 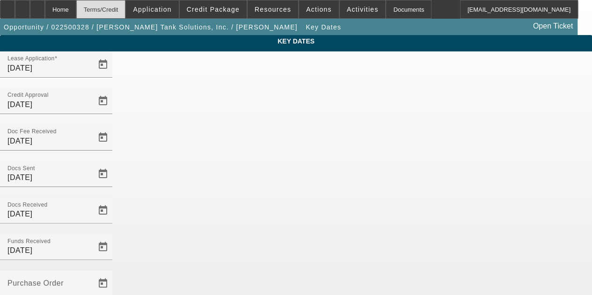 What do you see at coordinates (21, 168) in the screenshot?
I see `mat-label: Docs Sent` at bounding box center [21, 168].